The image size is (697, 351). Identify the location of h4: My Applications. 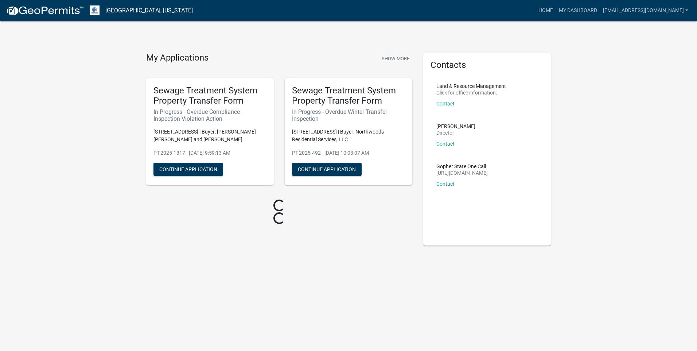
(177, 58).